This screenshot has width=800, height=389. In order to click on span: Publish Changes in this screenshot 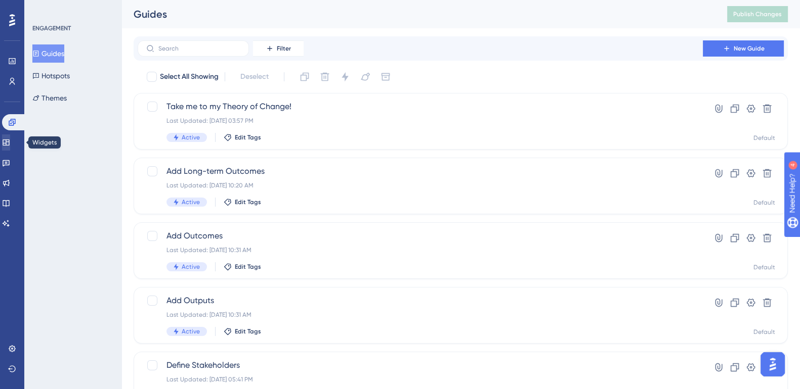, I will do `click(757, 14)`.